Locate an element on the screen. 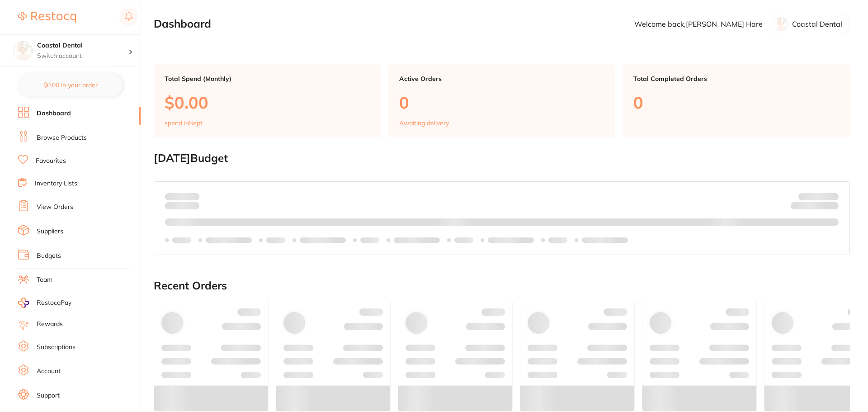 Image resolution: width=868 pixels, height=412 pixels. h4: Coastal Dental is located at coordinates (83, 46).